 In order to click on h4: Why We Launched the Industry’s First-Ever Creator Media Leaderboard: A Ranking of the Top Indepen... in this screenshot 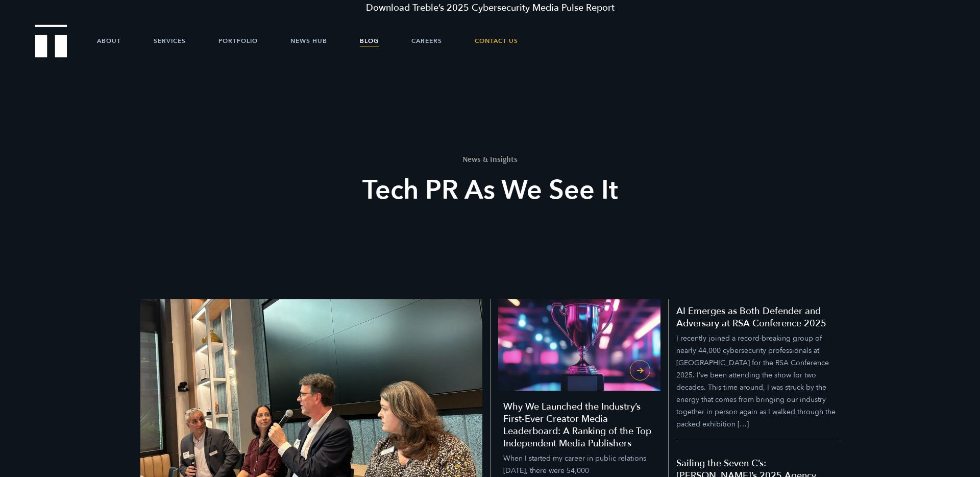, I will do `click(582, 426)`.